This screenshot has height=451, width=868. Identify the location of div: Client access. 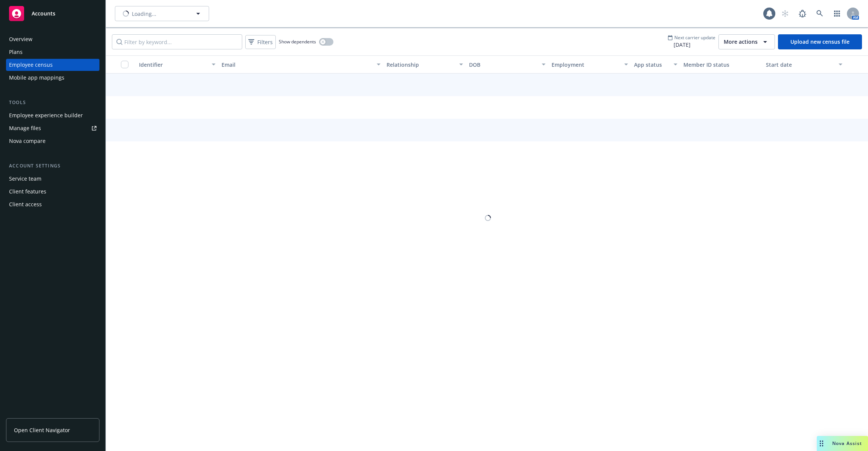
(25, 204).